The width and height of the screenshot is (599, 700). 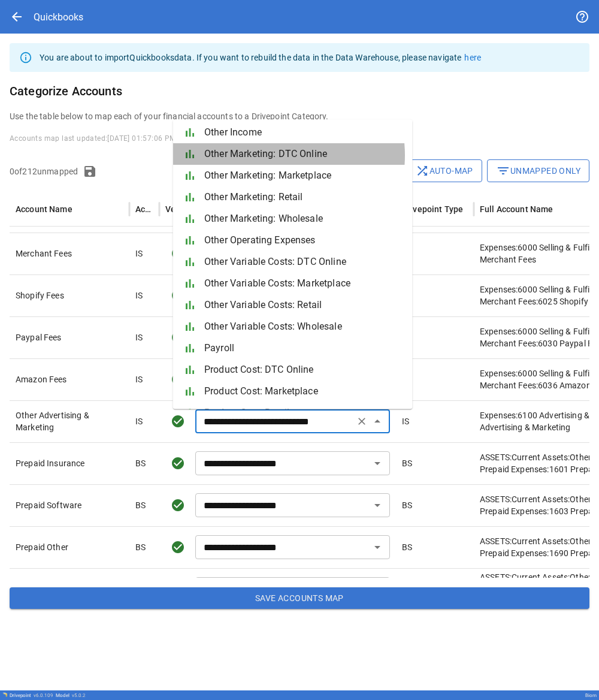 I want to click on p: Shopify Fees, so click(x=70, y=295).